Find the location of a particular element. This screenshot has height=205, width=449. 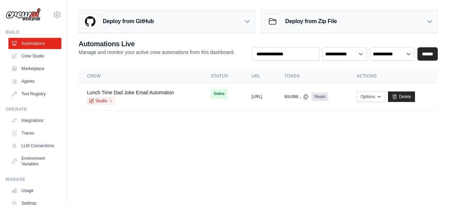

a: LLM Connections is located at coordinates (35, 146).